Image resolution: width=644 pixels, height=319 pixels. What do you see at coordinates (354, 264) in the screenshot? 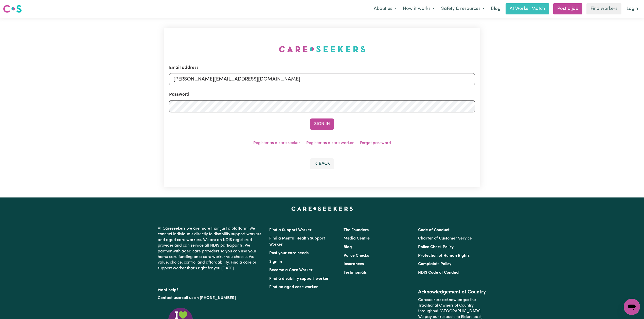
I see `a: Insurances` at bounding box center [354, 264].